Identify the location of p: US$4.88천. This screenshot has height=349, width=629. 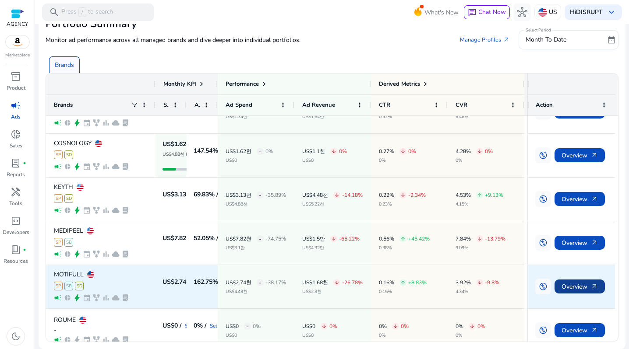
(256, 204).